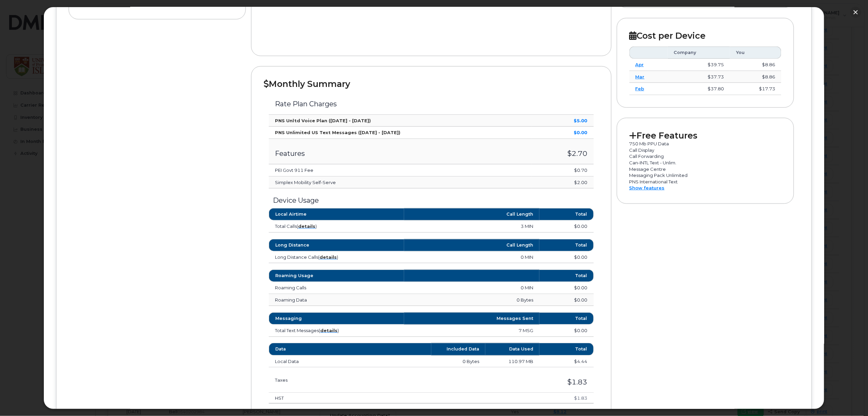 Image resolution: width=868 pixels, height=416 pixels. I want to click on td: 3 MIN, so click(472, 227).